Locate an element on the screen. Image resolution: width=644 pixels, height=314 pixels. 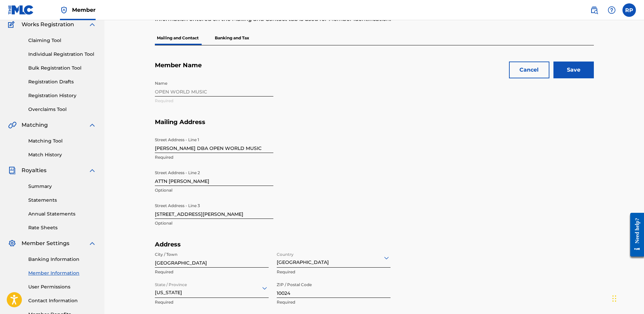
label: State / Province is located at coordinates (171, 283).